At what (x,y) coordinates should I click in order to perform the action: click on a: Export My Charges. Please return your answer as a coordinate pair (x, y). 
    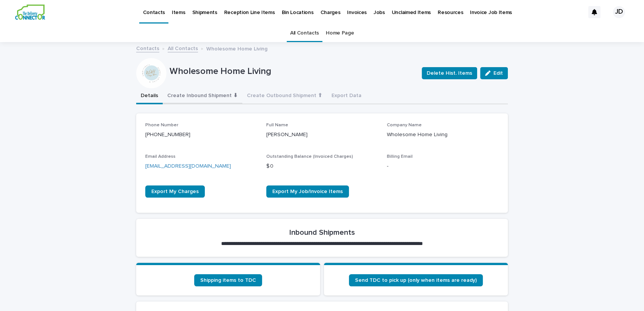
    Looking at the image, I should click on (175, 191).